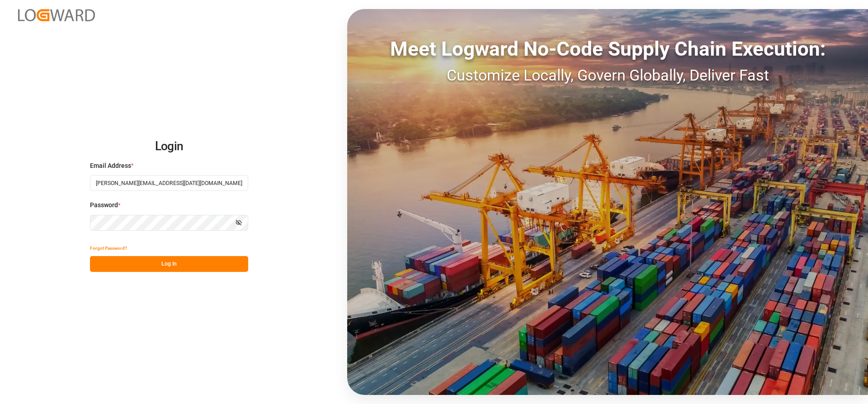 Image resolution: width=868 pixels, height=404 pixels. I want to click on button: Log In, so click(169, 264).